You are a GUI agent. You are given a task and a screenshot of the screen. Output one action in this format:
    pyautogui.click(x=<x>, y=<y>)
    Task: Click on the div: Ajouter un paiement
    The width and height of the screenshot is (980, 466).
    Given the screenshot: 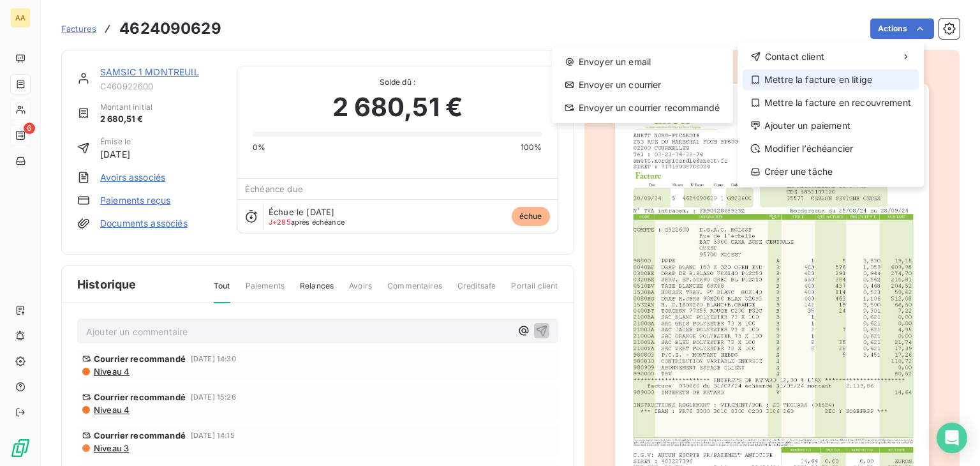 What is the action you would take?
    pyautogui.click(x=831, y=126)
    